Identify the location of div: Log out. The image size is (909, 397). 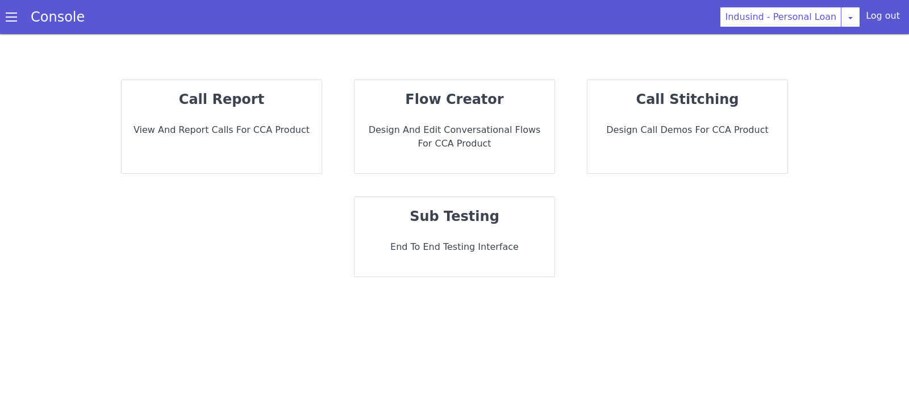
(883, 18).